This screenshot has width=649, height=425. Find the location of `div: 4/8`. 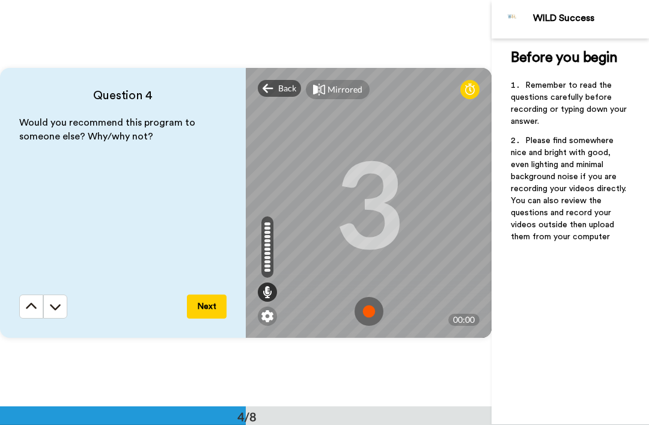

div: 4/8 is located at coordinates (247, 417).